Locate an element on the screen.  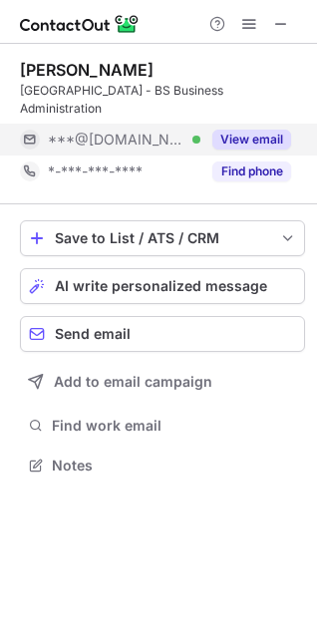
span: Add to email campaign is located at coordinates (133, 382).